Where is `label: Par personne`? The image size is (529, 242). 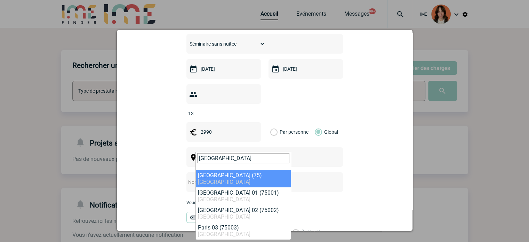
label: Par personne is located at coordinates (274, 132).